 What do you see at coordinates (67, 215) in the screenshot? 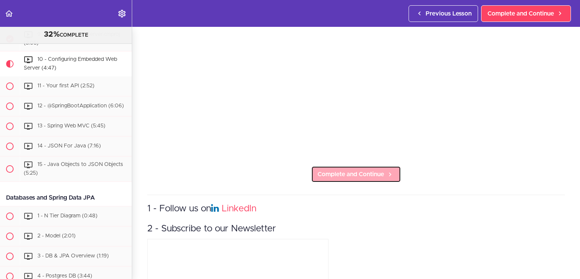
I see `span: 1 - N Tier Diagram (0:48)` at bounding box center [67, 215].